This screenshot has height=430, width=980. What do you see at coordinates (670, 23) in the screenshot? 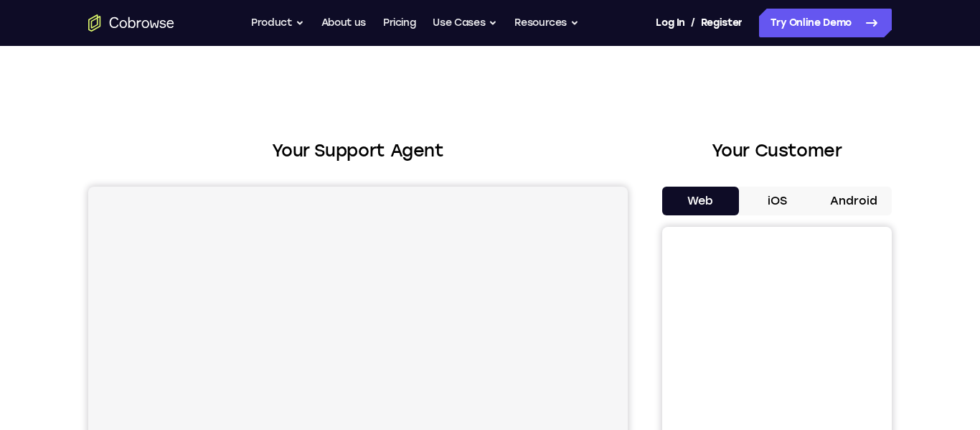
I see `a: Log In` at bounding box center [670, 23].